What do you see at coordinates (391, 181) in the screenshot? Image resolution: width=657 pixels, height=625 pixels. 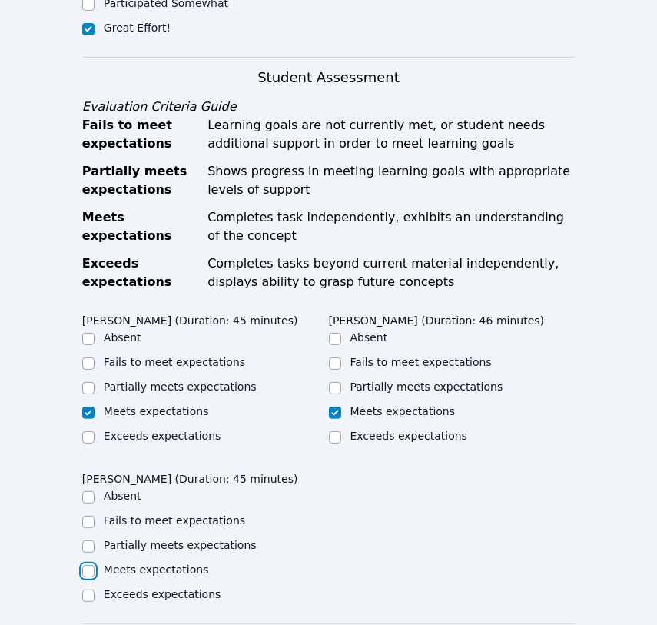 I see `div: Shows progress in meeting learning goals with appropriate levels of support` at bounding box center [391, 181].